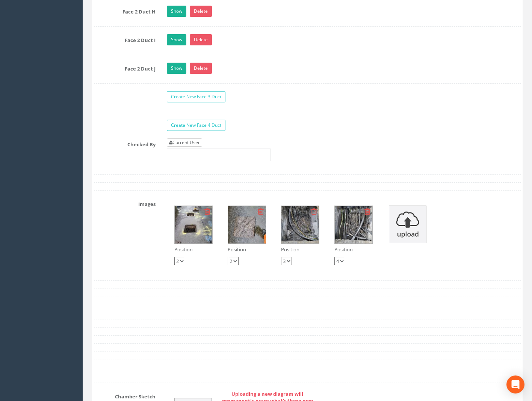  I want to click on label: Chamber Sketch, so click(125, 396).